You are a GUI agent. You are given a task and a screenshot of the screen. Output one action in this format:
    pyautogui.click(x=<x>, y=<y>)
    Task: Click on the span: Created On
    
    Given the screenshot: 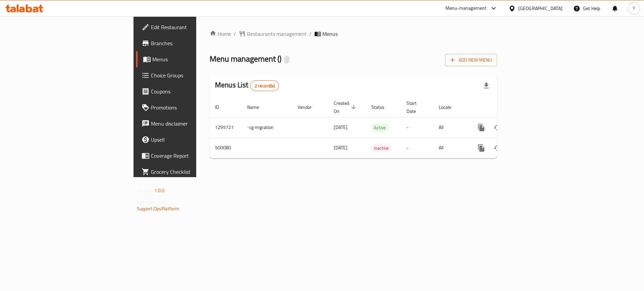 What is the action you would take?
    pyautogui.click(x=346, y=108)
    